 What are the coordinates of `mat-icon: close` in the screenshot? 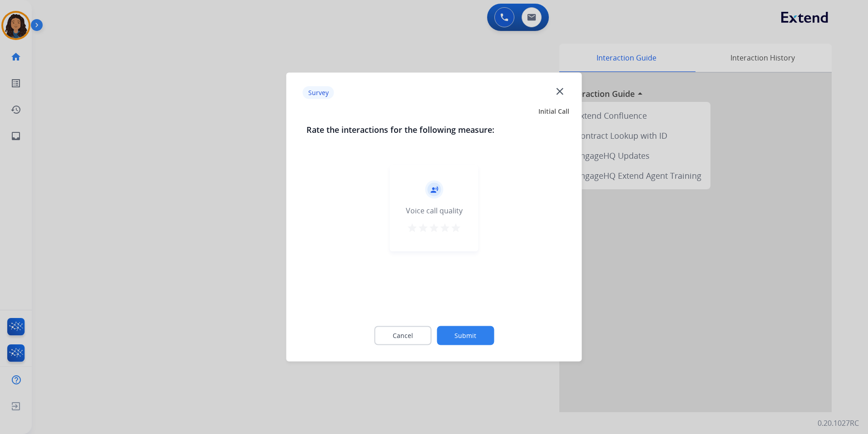 It's located at (560, 91).